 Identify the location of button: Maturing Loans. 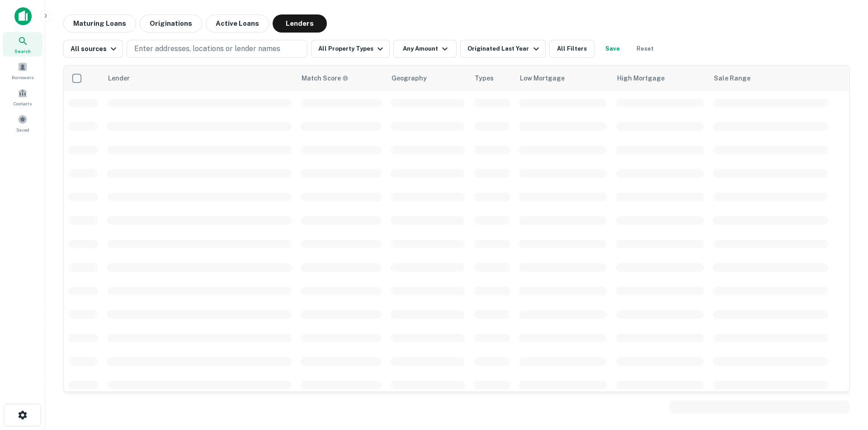
(100, 24).